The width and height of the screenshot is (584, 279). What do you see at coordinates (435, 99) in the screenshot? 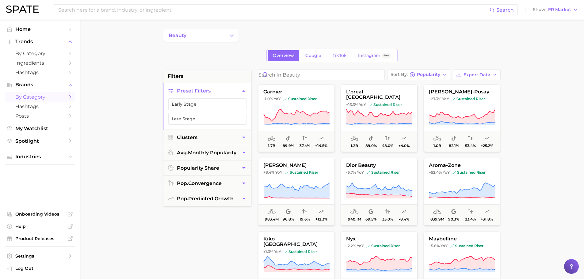
I see `span: +27.3%` at bounding box center [435, 99].